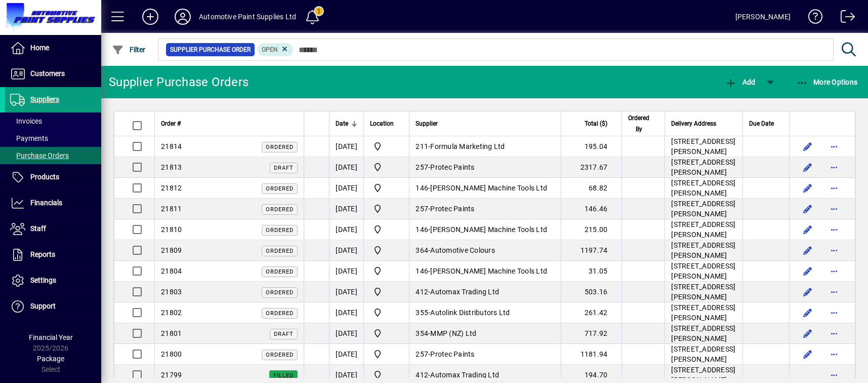 The width and height of the screenshot is (868, 383). I want to click on a: Financials, so click(53, 203).